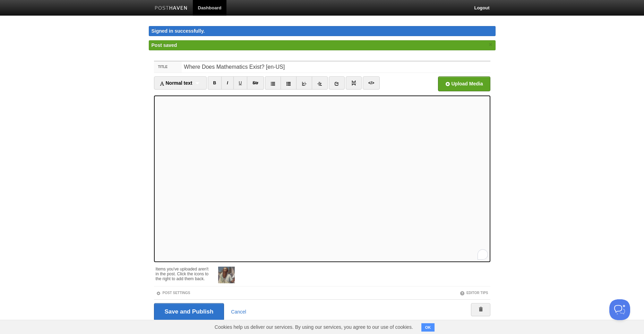 The height and width of the screenshot is (334, 644). What do you see at coordinates (255, 83) in the screenshot?
I see `a: Str` at bounding box center [255, 83].